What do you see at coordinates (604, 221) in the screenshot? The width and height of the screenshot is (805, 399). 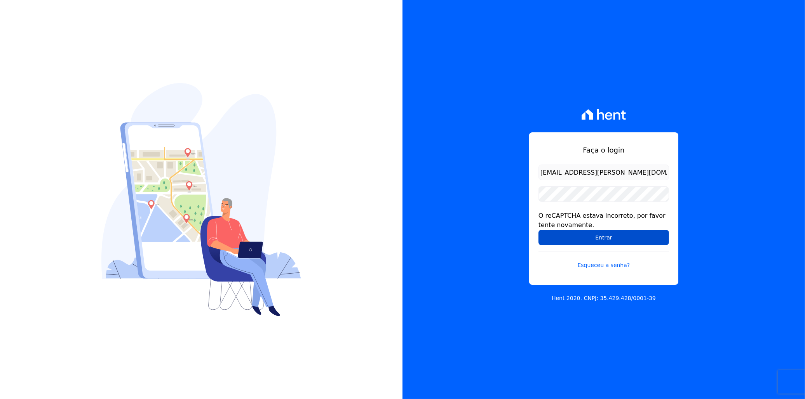 I see `div: O reCAPTCHA estava incorreto, por favor tente novamente.` at bounding box center [604, 221].